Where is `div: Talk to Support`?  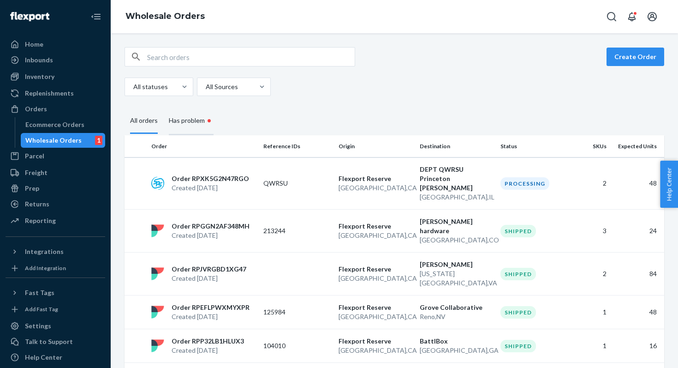 div: Talk to Support is located at coordinates (49, 341).